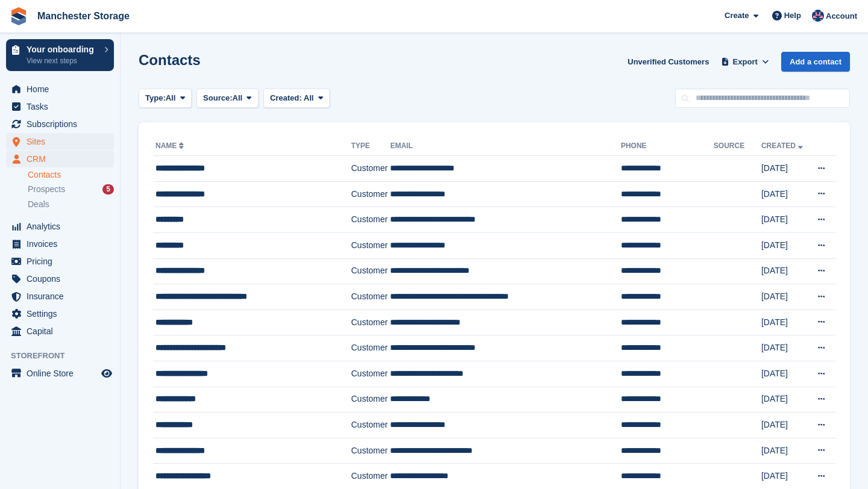  I want to click on a: Preview store, so click(107, 374).